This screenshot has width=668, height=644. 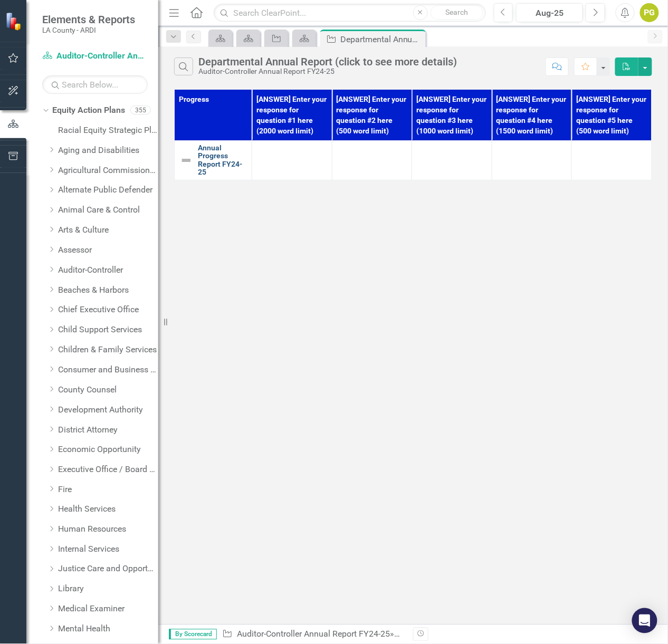 What do you see at coordinates (222, 160) in the screenshot?
I see `a: Annual Progress Report FY24-25` at bounding box center [222, 160].